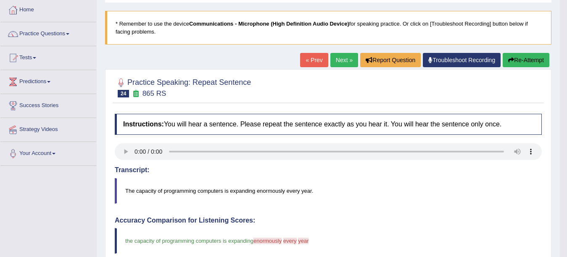 The height and width of the screenshot is (257, 567). What do you see at coordinates (526, 60) in the screenshot?
I see `button: Re-Attempt` at bounding box center [526, 60].